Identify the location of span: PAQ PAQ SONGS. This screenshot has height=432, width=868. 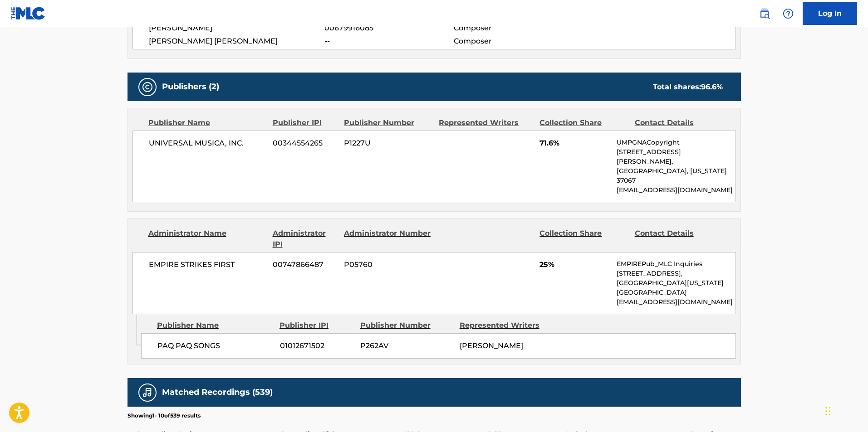
(215, 346).